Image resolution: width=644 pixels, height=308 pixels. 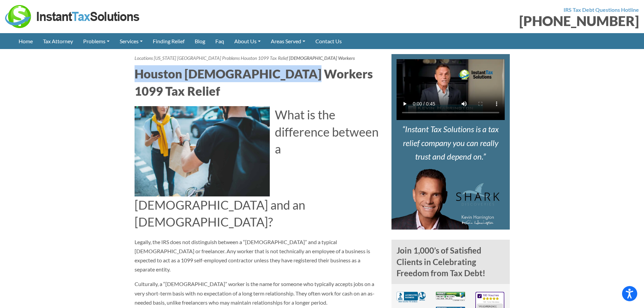 I want to click on strong: IRS Tax Debt Questions Hotline, so click(x=601, y=10).